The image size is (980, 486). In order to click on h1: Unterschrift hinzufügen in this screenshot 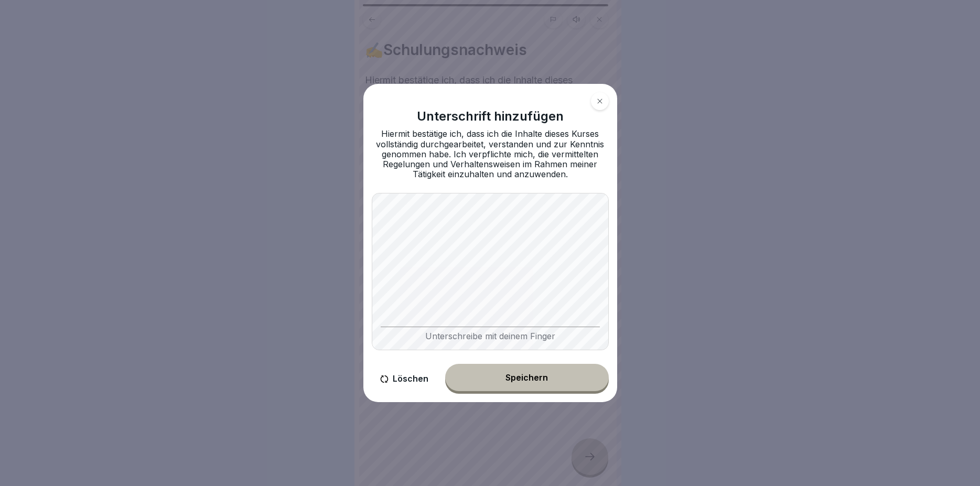, I will do `click(490, 116)`.